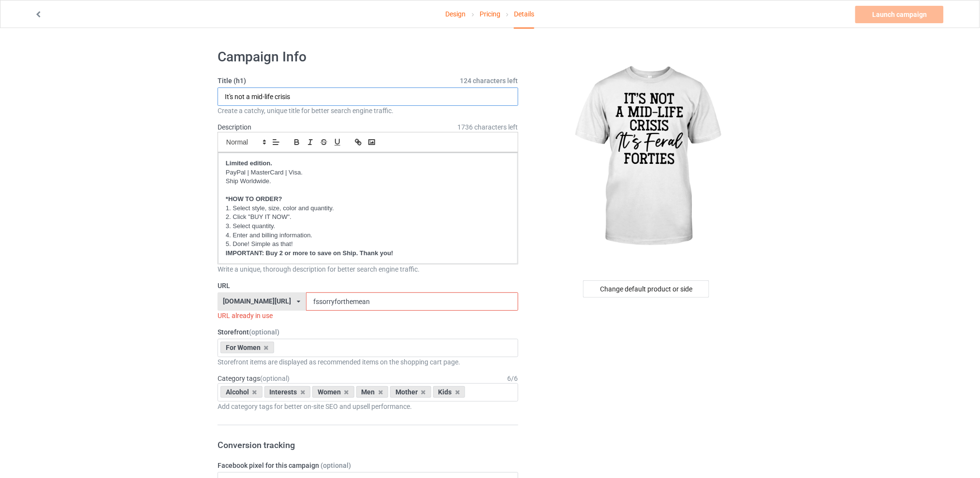  What do you see at coordinates (368, 235) in the screenshot?
I see `p: 4. Enter and billing information.` at bounding box center [368, 235].